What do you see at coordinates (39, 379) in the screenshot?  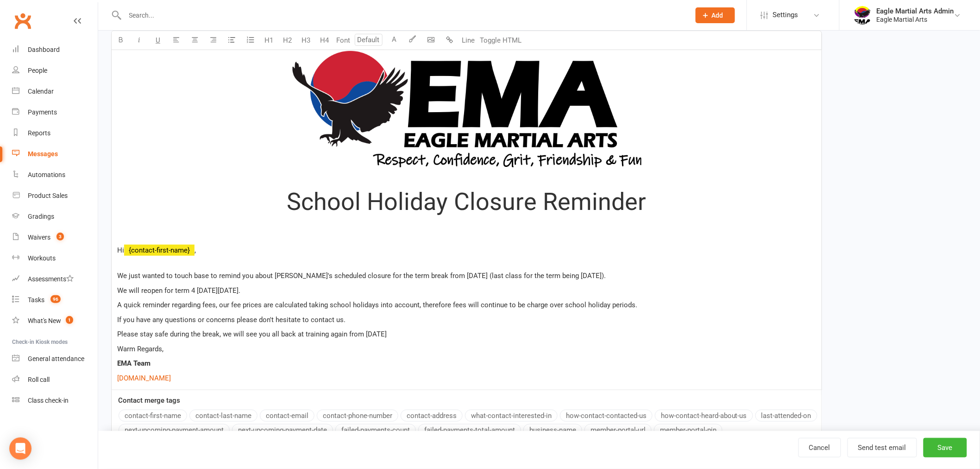 I see `div: Roll call` at bounding box center [39, 379].